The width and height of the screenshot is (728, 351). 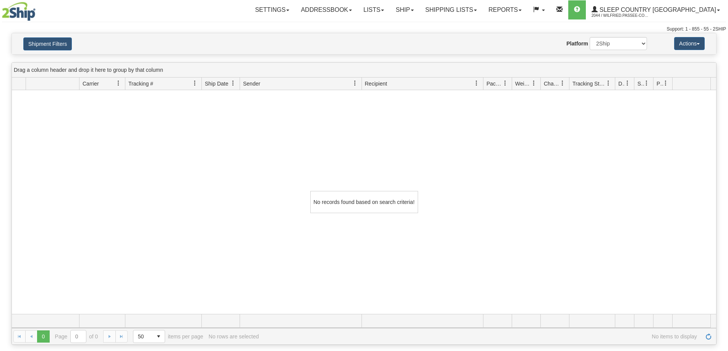 I want to click on span: Page sizes drop down, so click(x=149, y=336).